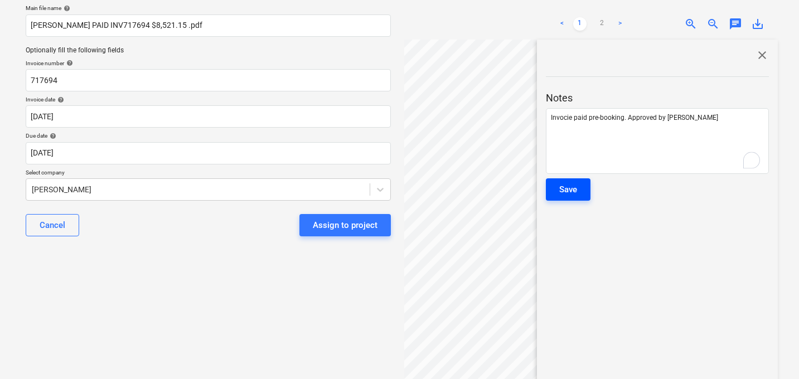  I want to click on a: Next page, so click(620, 24).